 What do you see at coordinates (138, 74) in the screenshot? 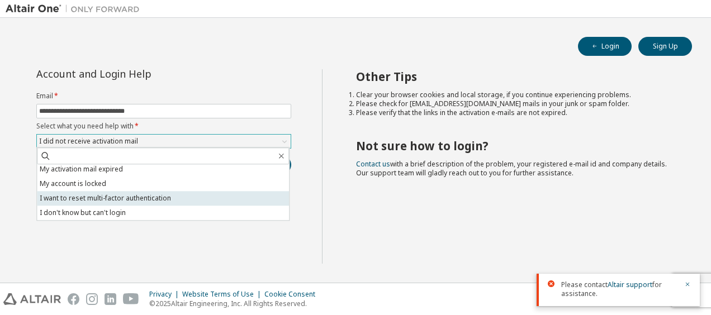
I see `div: Account and Login Help` at bounding box center [138, 74].